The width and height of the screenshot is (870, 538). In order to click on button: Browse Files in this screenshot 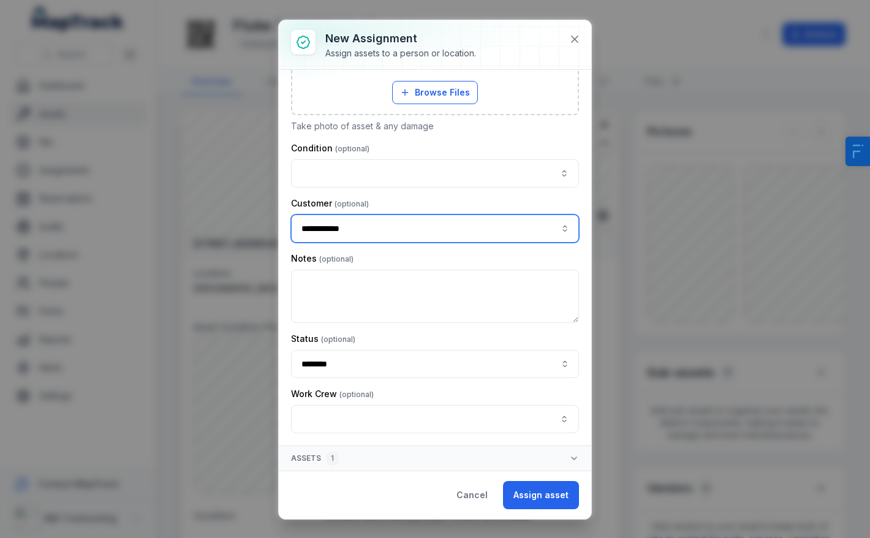, I will do `click(435, 92)`.